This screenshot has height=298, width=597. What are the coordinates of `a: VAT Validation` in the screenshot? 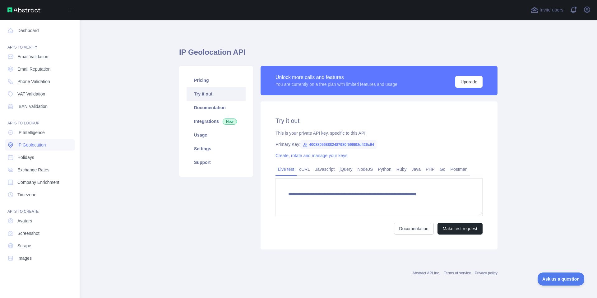 It's located at (40, 94).